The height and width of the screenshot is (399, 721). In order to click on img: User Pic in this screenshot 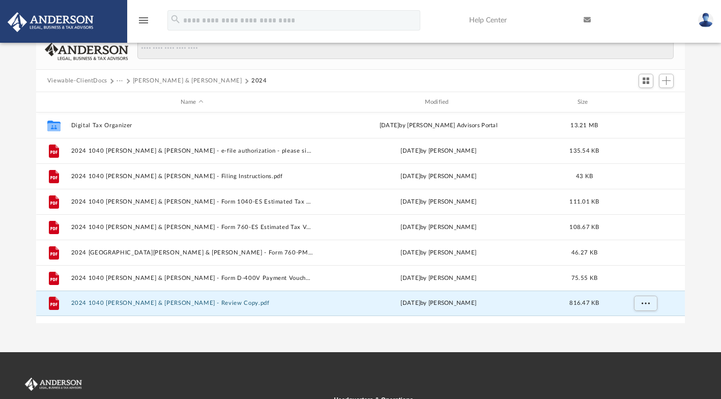, I will do `click(706, 20)`.